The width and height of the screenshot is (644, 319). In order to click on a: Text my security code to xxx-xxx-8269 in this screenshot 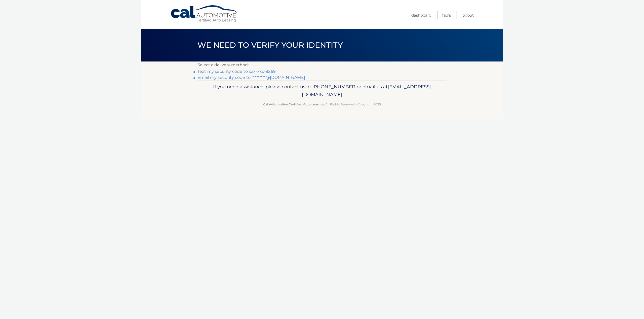, I will do `click(237, 71)`.